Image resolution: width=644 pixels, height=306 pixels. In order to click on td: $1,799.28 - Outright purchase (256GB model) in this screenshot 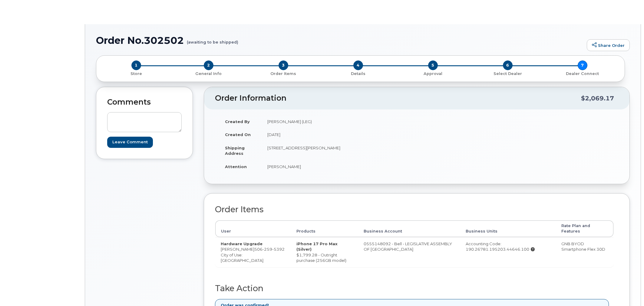, I will do `click(325, 252)`.